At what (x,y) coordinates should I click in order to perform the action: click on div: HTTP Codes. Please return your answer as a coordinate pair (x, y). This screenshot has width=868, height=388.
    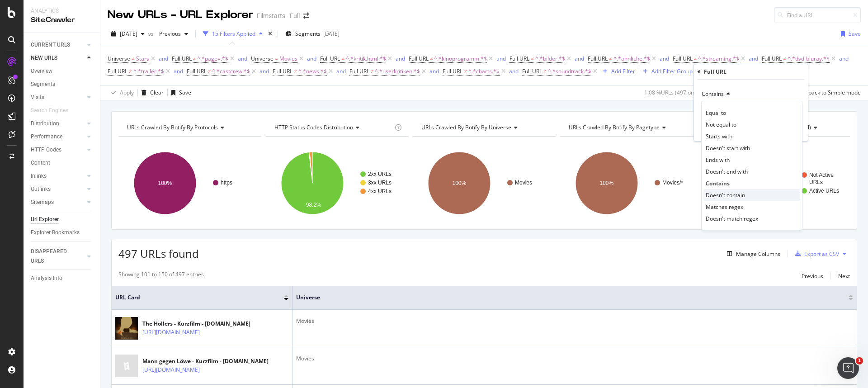
    Looking at the image, I should click on (46, 150).